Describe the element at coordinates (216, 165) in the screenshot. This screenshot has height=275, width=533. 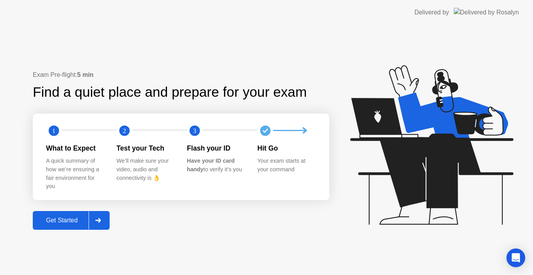
I see `div: to verify it’s you` at that location.